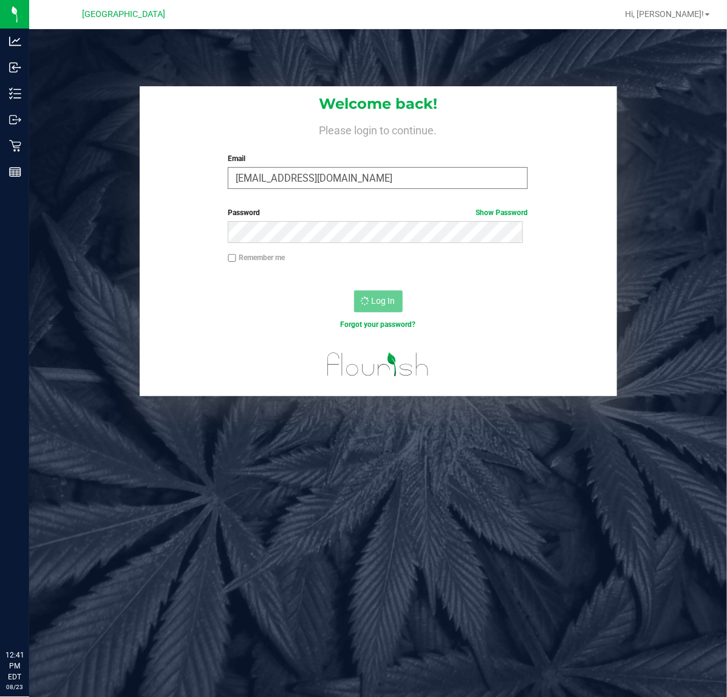 The width and height of the screenshot is (727, 697). I want to click on h4: Please login to continue., so click(378, 129).